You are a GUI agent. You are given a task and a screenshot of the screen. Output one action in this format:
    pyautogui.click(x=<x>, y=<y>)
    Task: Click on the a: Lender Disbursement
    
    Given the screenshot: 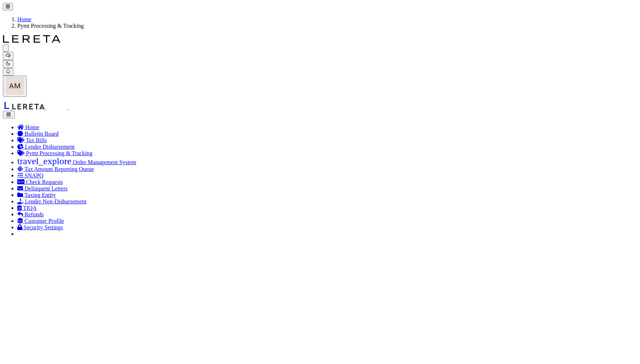 What is the action you would take?
    pyautogui.click(x=46, y=146)
    